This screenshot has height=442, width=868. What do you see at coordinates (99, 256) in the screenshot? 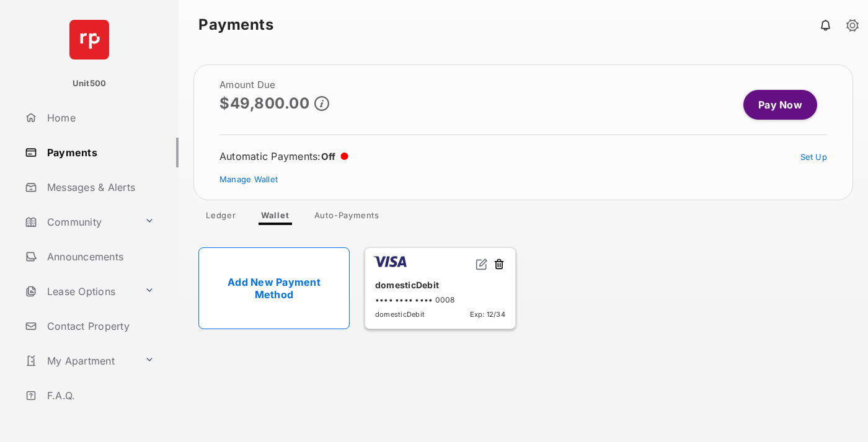
I see `a: Announcements` at bounding box center [99, 256].